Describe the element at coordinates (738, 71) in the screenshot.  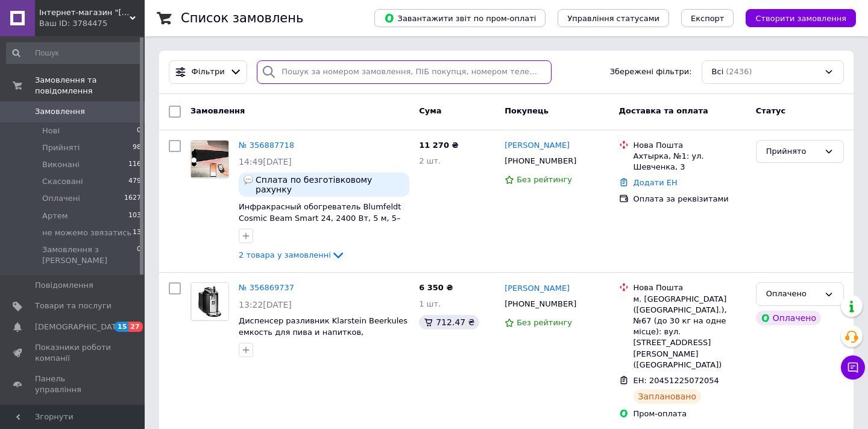
I see `span: (2436)` at that location.